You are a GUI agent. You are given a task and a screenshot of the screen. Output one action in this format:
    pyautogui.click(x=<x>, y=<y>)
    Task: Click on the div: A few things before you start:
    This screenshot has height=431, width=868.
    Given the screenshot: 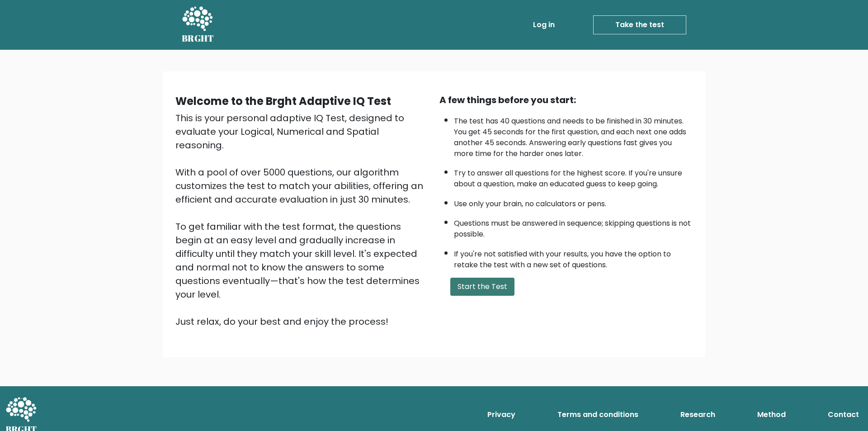 What is the action you would take?
    pyautogui.click(x=566, y=100)
    